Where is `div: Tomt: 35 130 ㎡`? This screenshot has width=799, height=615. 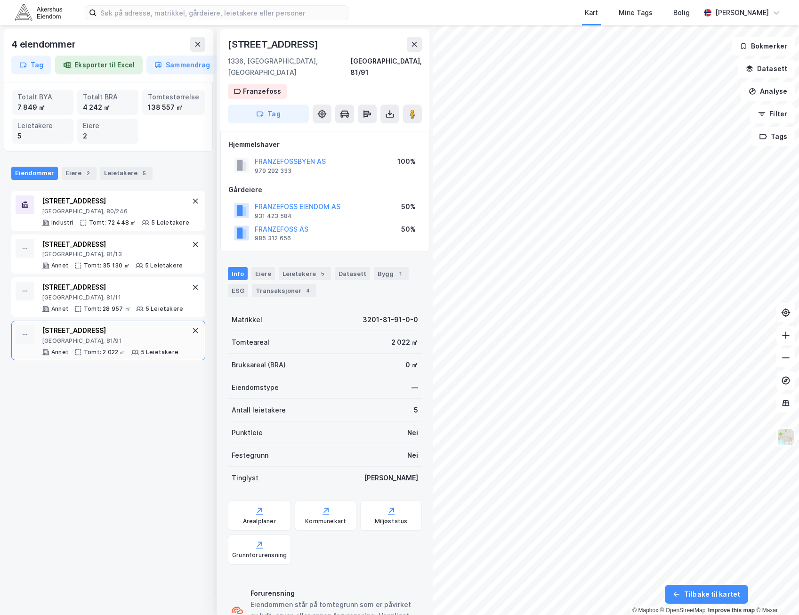 div: Tomt: 35 130 ㎡ is located at coordinates (107, 266).